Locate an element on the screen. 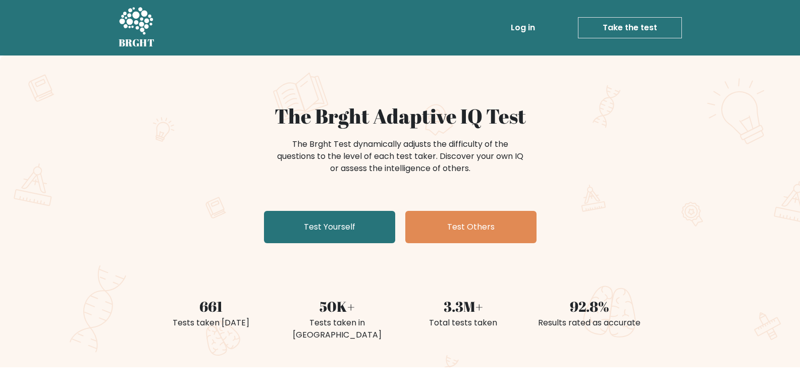 This screenshot has width=800, height=390. div: Total tests taken is located at coordinates (463, 323).